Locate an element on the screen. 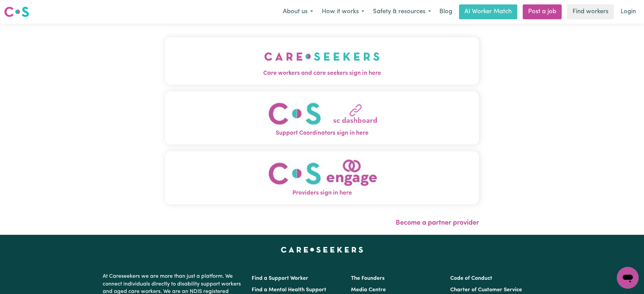 This screenshot has height=294, width=644. a: Login is located at coordinates (628, 11).